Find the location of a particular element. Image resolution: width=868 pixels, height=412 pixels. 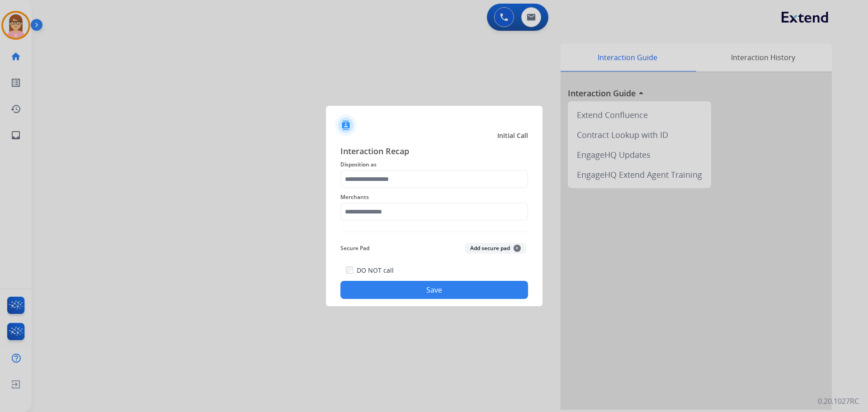

span: Initial Call is located at coordinates (513, 136).